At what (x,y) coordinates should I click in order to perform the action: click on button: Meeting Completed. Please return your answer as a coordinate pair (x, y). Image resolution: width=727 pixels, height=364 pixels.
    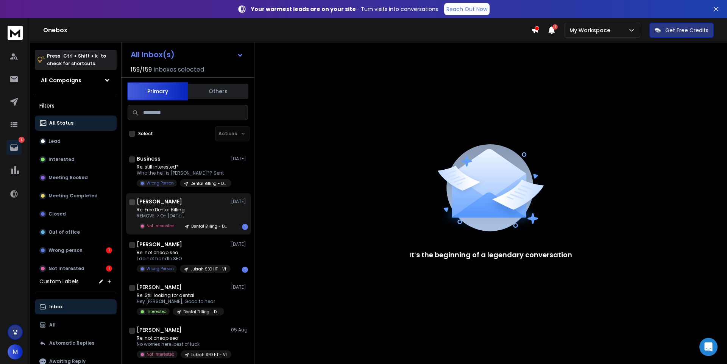
    Looking at the image, I should click on (76, 196).